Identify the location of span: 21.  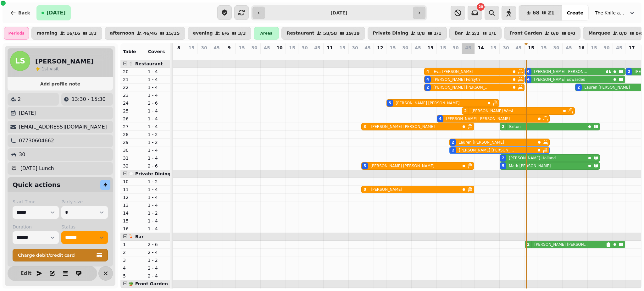
(551, 13).